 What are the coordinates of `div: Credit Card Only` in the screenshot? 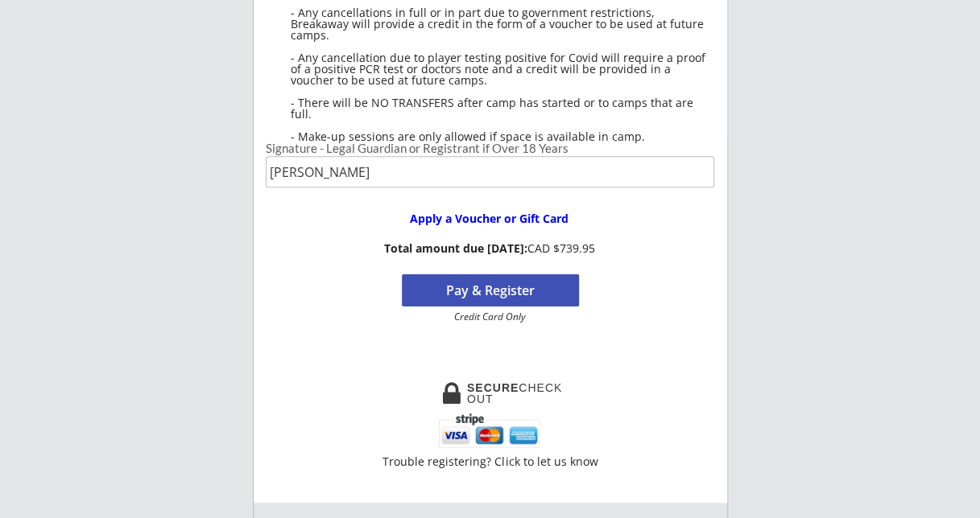 It's located at (490, 317).